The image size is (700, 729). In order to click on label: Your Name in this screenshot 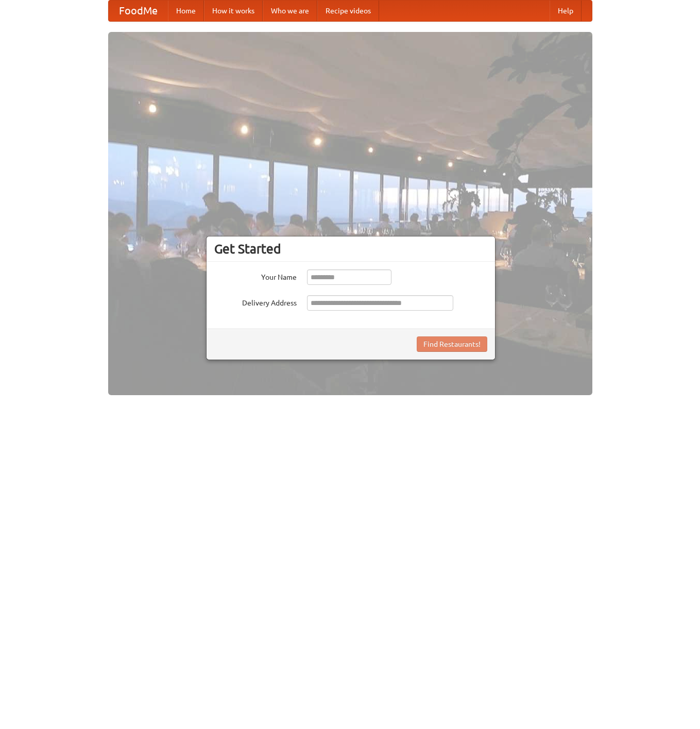, I will do `click(255, 275)`.